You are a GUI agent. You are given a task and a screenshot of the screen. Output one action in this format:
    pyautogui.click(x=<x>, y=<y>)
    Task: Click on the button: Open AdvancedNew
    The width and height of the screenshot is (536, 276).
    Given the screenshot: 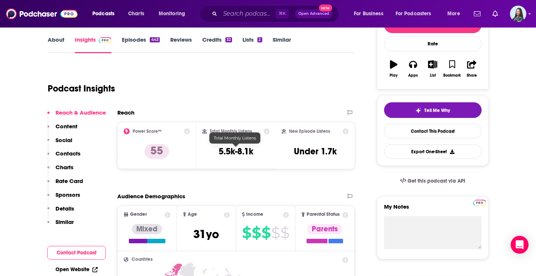 What is the action you would take?
    pyautogui.click(x=313, y=14)
    